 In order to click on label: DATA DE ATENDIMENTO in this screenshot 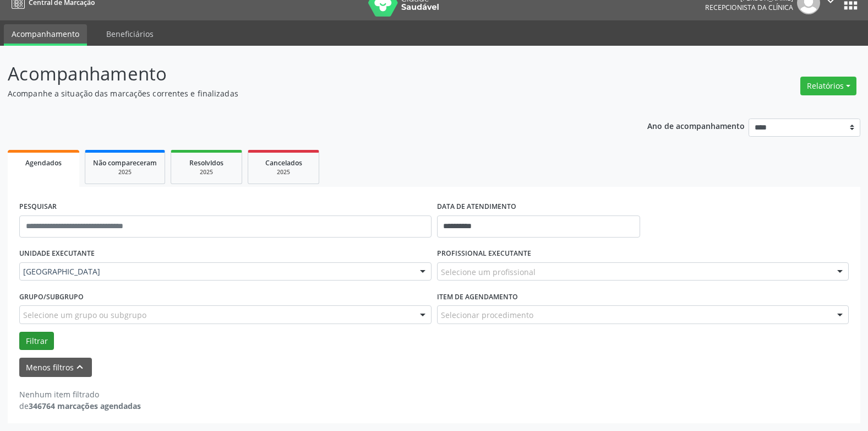, I will do `click(477, 206)`.